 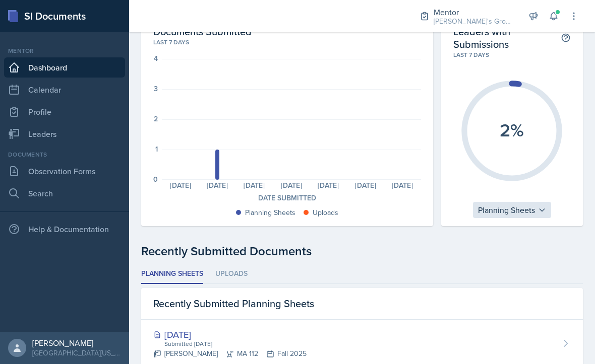 I want to click on a: Leaders, so click(x=65, y=134).